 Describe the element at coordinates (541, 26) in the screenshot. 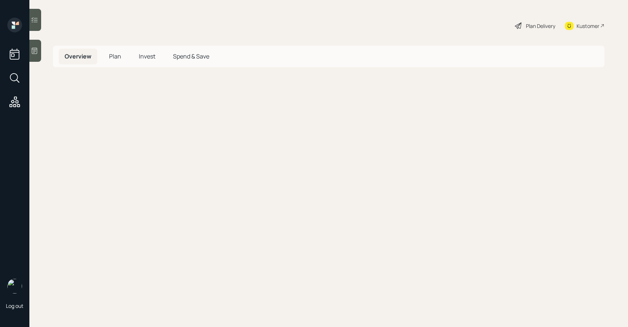

I see `div: Plan Delivery` at that location.